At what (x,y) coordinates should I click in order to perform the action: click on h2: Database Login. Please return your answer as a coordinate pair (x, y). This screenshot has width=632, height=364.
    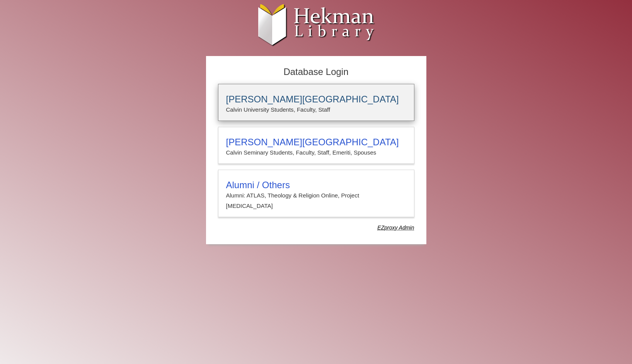
    Looking at the image, I should click on (317, 72).